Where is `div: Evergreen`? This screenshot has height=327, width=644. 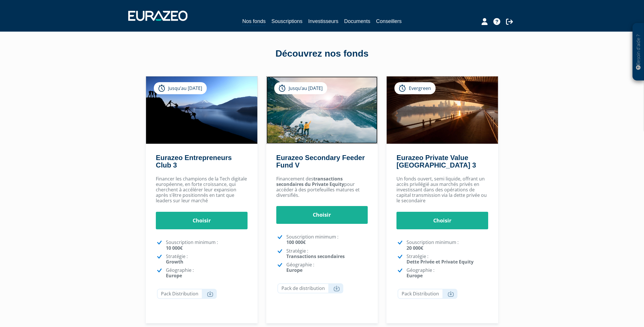
div: Evergreen is located at coordinates (415, 88).